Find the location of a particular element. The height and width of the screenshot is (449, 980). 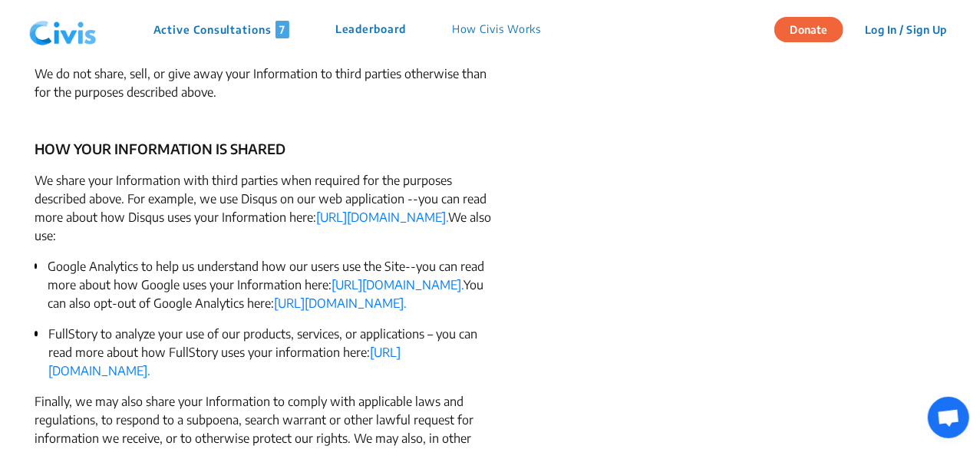

span: FullStory to analyze your use of our products, services, or applications – you can read more abou... is located at coordinates (270, 353).